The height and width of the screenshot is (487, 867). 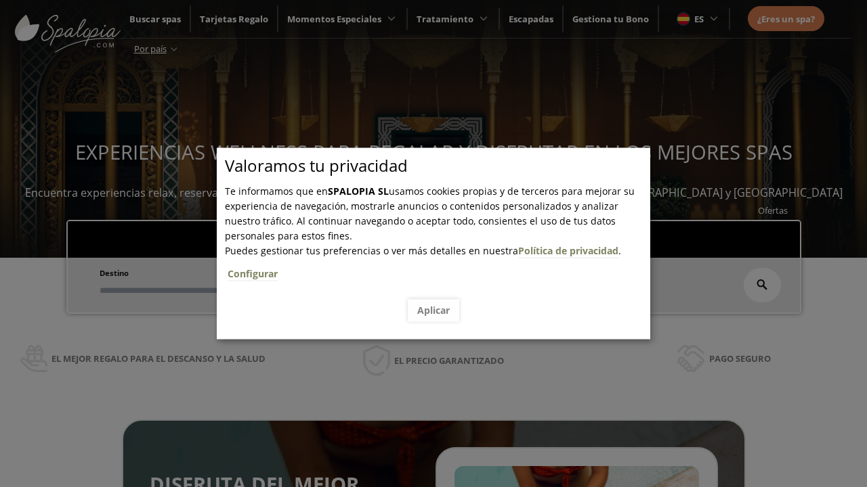 What do you see at coordinates (358, 191) in the screenshot?
I see `b: SPALOPIA SL` at bounding box center [358, 191].